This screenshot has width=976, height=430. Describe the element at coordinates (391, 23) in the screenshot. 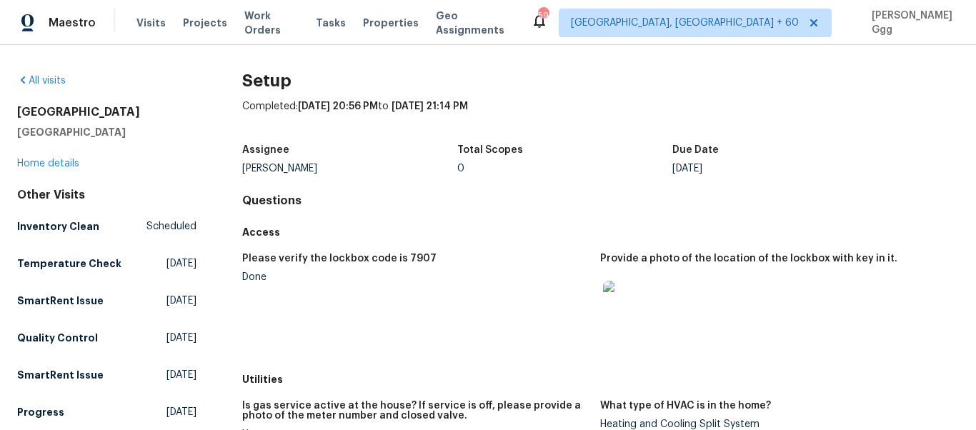

I see `span: Properties` at that location.